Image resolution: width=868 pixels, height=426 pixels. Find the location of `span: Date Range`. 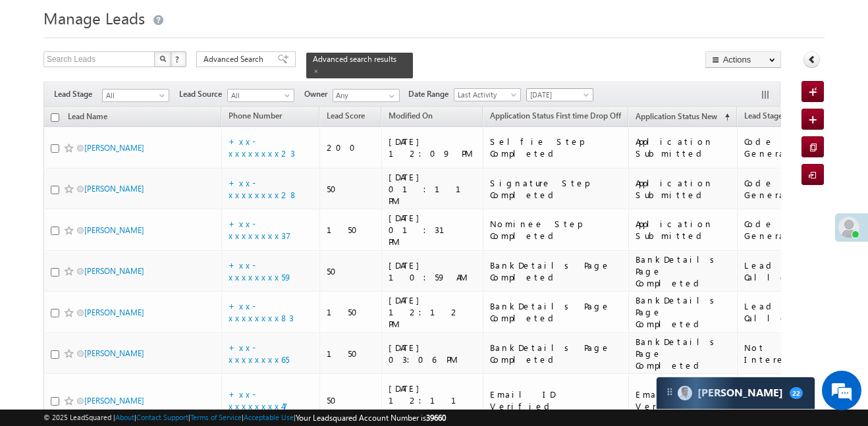

span: Date Range is located at coordinates (430, 94).